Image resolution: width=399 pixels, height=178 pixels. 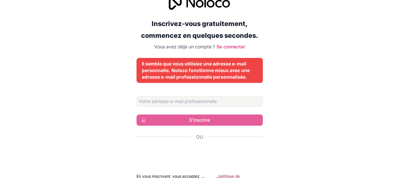 I want to click on font: Vous avez déjà un compte ?, so click(x=185, y=46).